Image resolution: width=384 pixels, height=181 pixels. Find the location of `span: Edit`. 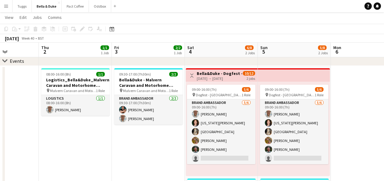

span: Edit is located at coordinates (23, 17).